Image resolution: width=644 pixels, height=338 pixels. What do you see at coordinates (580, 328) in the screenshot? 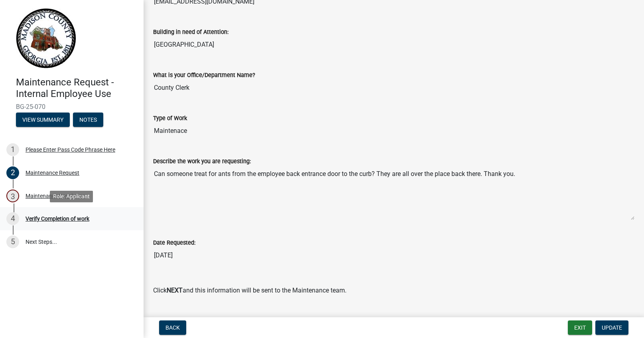
I see `button: Exit` at bounding box center [580, 328].